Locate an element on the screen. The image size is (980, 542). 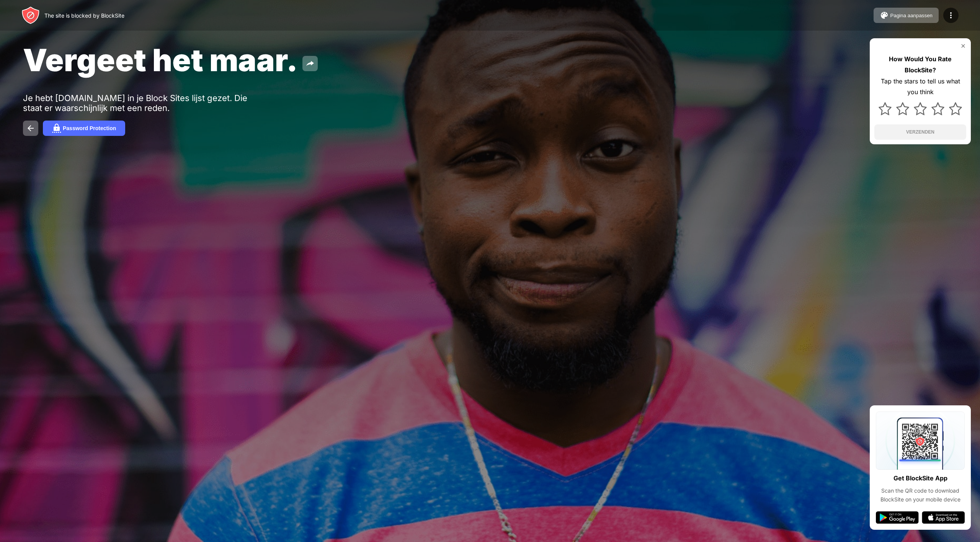
img: header-logo.svg is located at coordinates (30, 15).